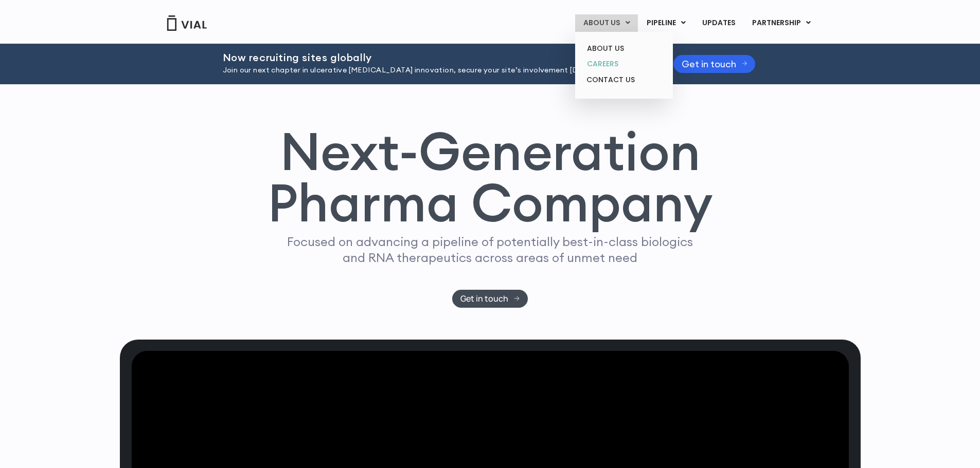  What do you see at coordinates (624, 80) in the screenshot?
I see `a: CONTACT US` at bounding box center [624, 80].